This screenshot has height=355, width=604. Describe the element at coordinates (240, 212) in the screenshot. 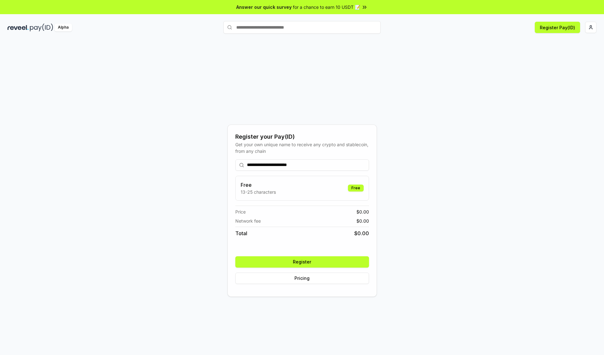

I see `span: Price` at that location.